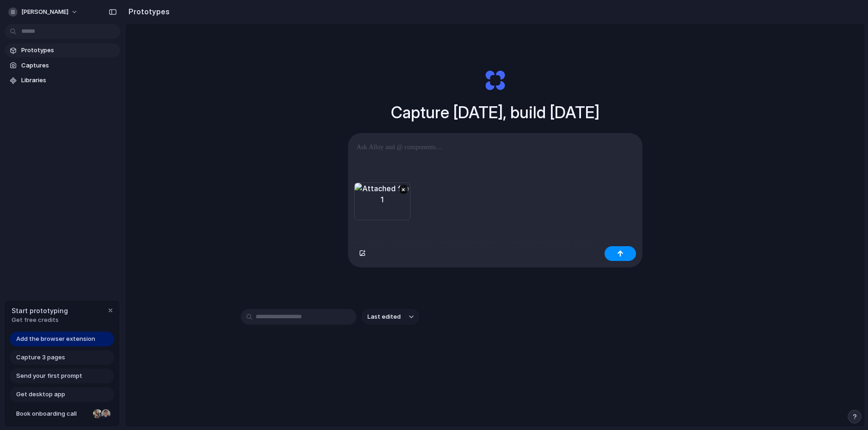 Image resolution: width=868 pixels, height=430 pixels. I want to click on a: Add the browser extension, so click(62, 339).